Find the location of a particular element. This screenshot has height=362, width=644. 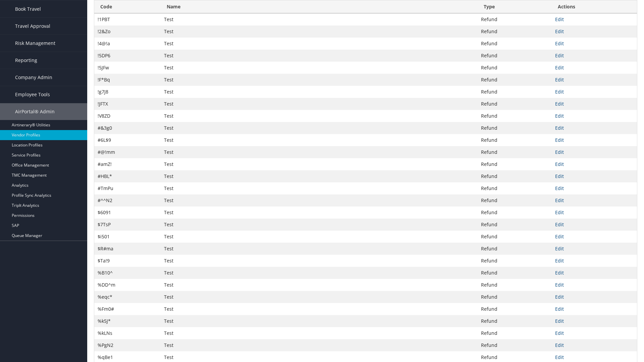

td: !1PBT is located at coordinates (127, 19).